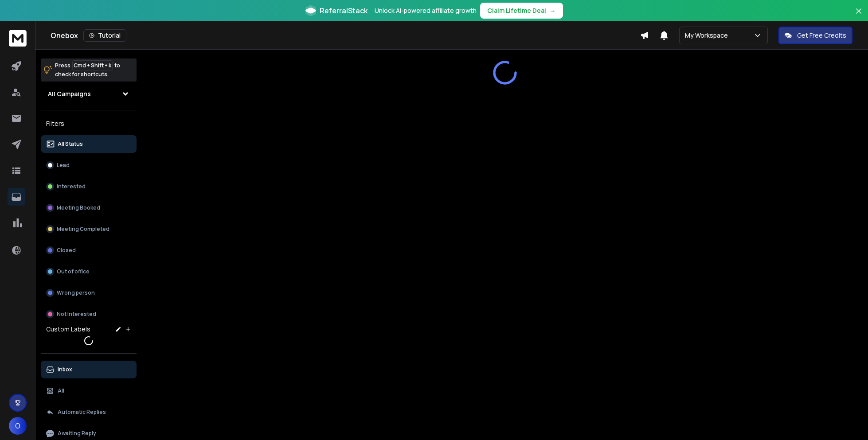 This screenshot has width=868, height=440. I want to click on p: Inbox, so click(64, 370).